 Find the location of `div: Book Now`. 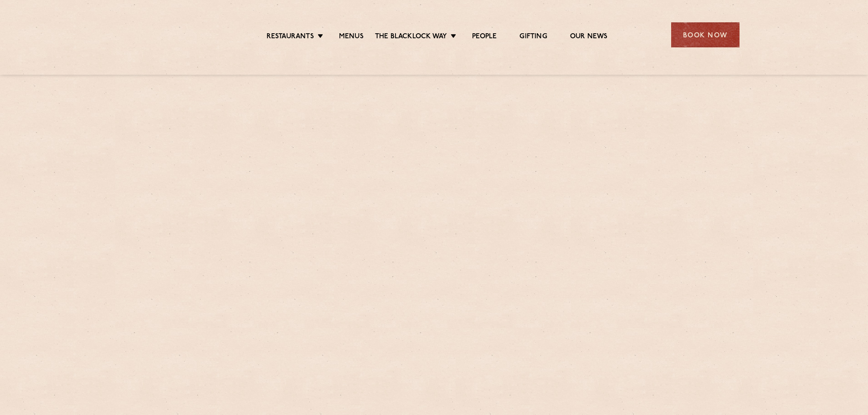

div: Book Now is located at coordinates (705, 35).